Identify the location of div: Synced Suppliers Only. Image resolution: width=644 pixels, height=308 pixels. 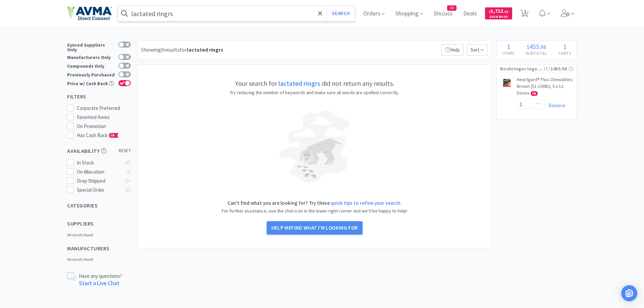
(91, 47).